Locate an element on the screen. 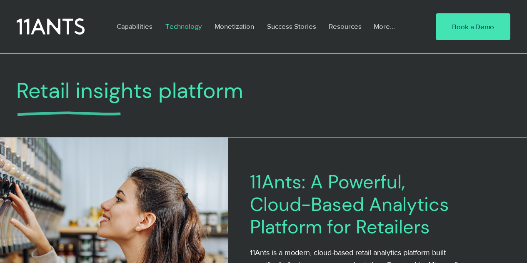 The height and width of the screenshot is (263, 527). p: Success Stories is located at coordinates (292, 26).